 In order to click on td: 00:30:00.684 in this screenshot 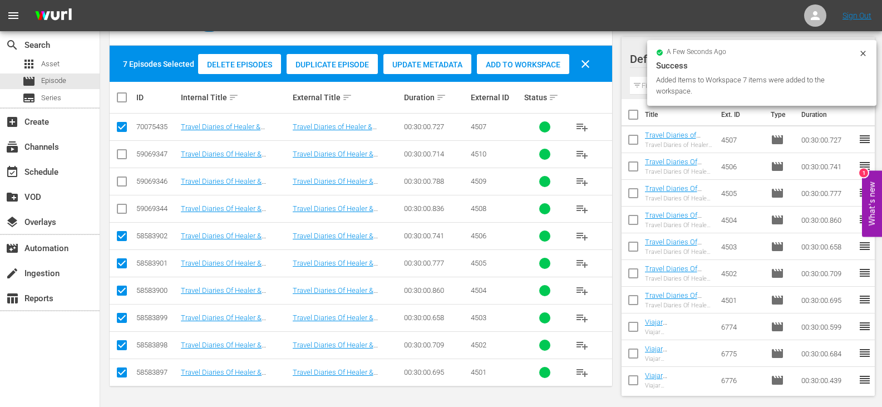, I will do `click(828, 353)`.